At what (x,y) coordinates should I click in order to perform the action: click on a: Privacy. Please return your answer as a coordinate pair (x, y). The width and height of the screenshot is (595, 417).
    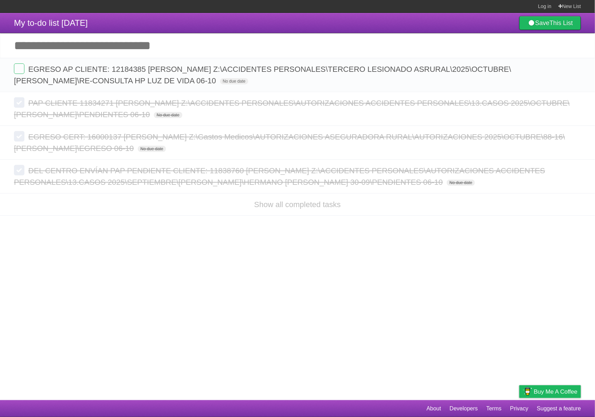
    Looking at the image, I should click on (520, 409).